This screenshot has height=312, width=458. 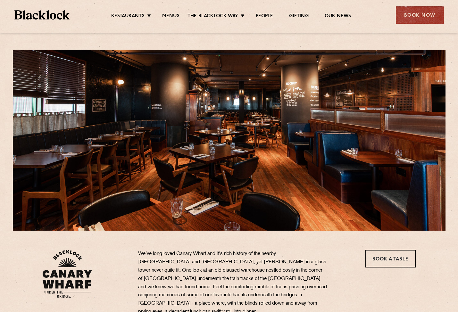 I want to click on a: People, so click(x=264, y=17).